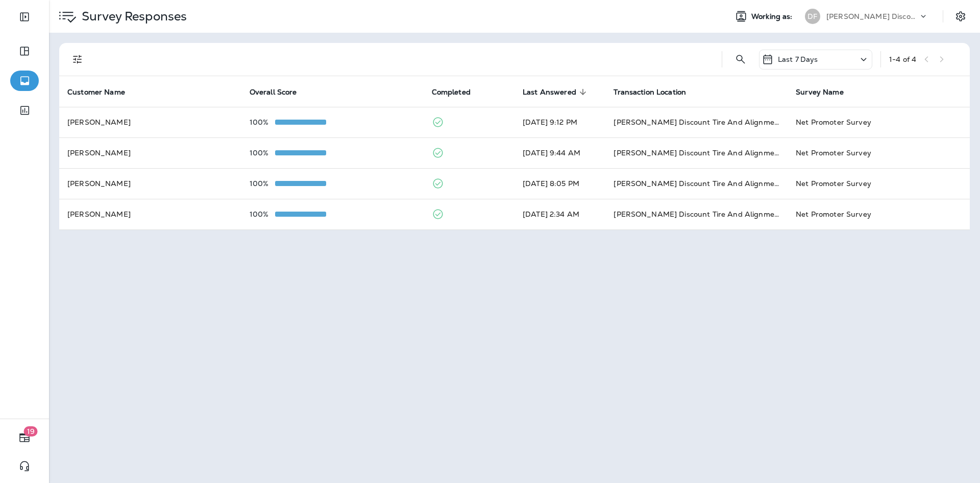 This screenshot has height=483, width=980. I want to click on button: Expand Sidebar, so click(25, 17).